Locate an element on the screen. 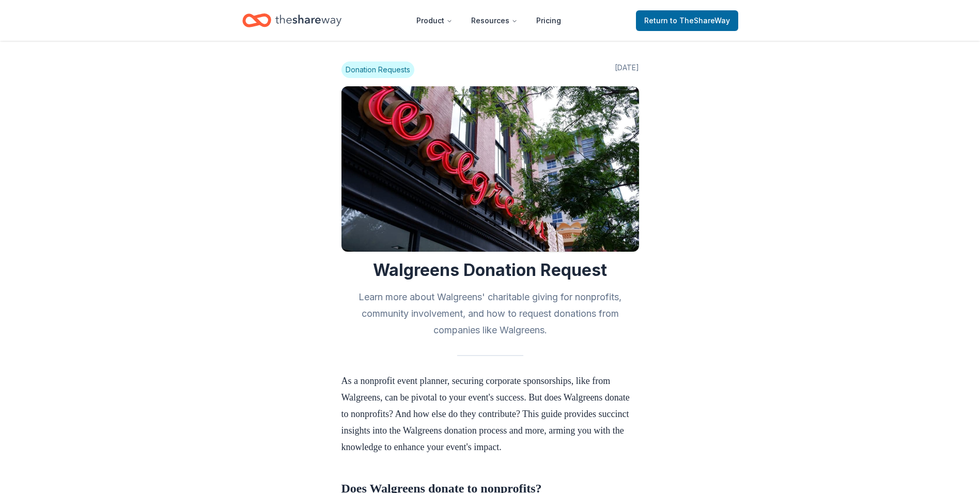 The width and height of the screenshot is (980, 493). button: Resources is located at coordinates (494, 20).